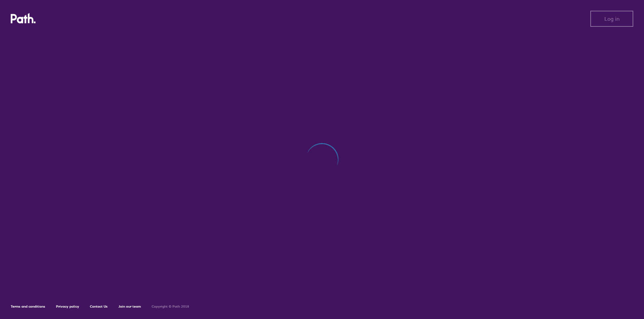  I want to click on h6: Copyright © Path 2018, so click(171, 307).